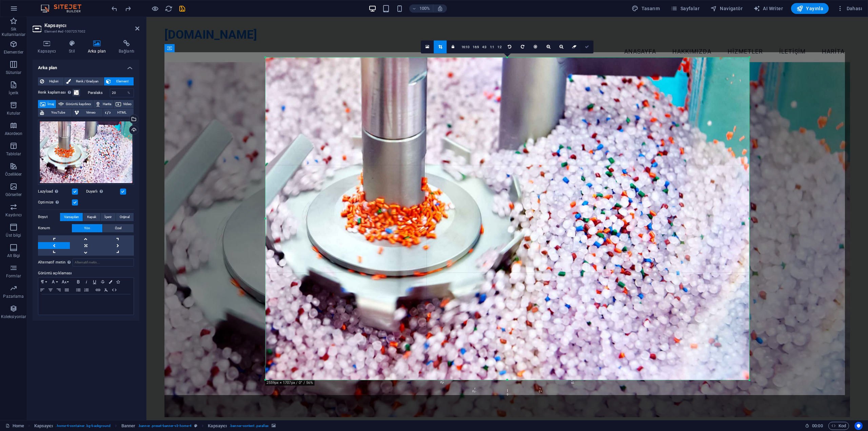 Image resolution: width=868 pixels, height=431 pixels. Describe the element at coordinates (726, 9) in the screenshot. I see `span: Navigatör` at that location.